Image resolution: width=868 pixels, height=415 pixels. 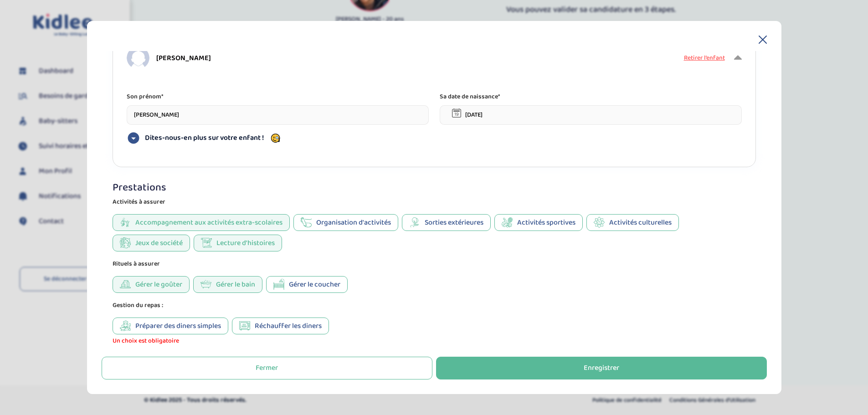 What do you see at coordinates (591, 115) in the screenshot?
I see `input: Sélectionnez une date` at bounding box center [591, 115].